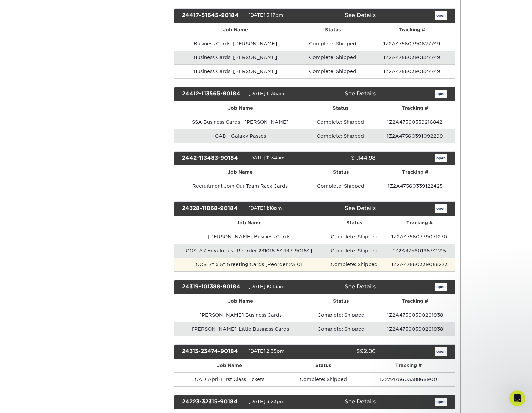 The height and width of the screenshot is (413, 532). Describe the element at coordinates (419, 237) in the screenshot. I see `td: 1Z2A47560339071230` at that location.